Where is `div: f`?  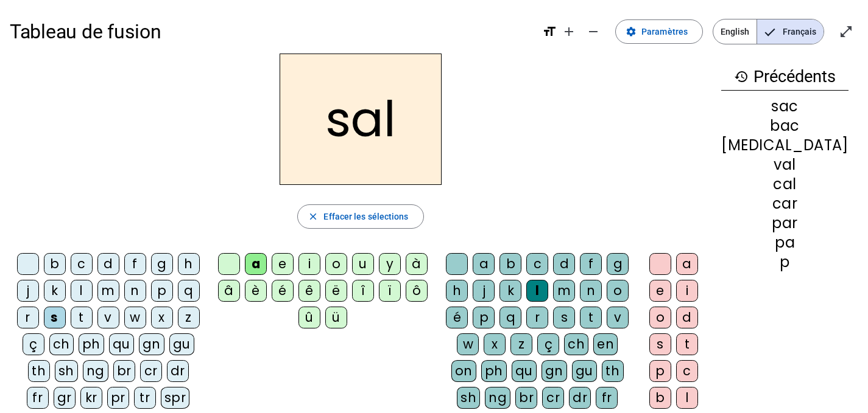
div: f is located at coordinates (591, 264).